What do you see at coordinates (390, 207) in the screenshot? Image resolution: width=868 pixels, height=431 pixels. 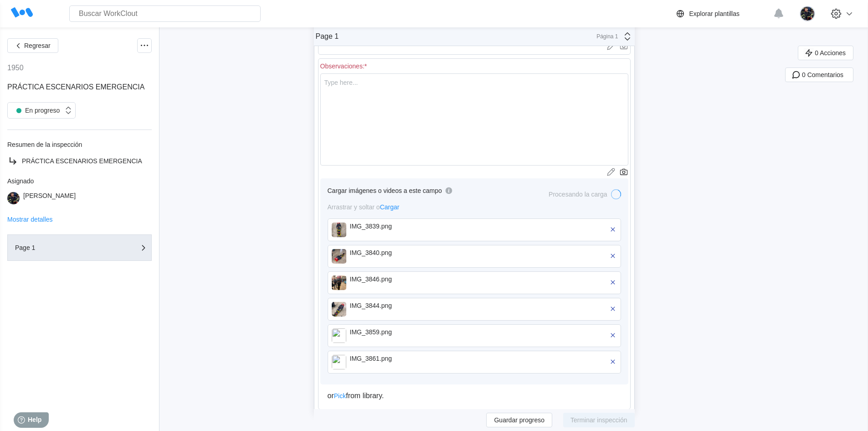 I see `span: Cargar` at bounding box center [390, 207].